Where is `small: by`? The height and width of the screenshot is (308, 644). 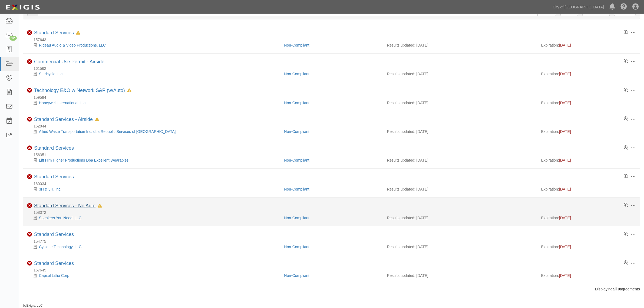
small: by is located at coordinates (32, 305).